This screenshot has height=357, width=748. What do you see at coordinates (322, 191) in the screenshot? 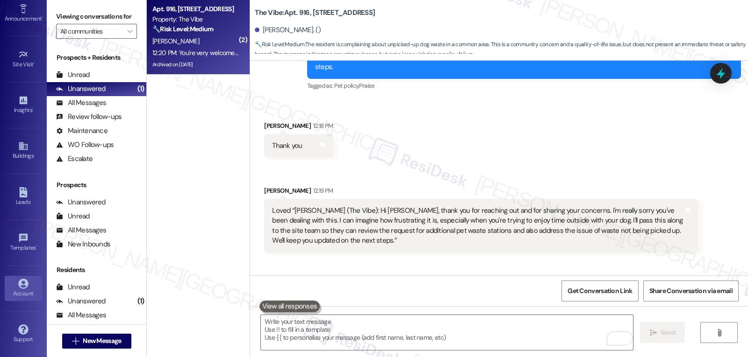
I see `div: 12:19 PM` at bounding box center [322, 191].